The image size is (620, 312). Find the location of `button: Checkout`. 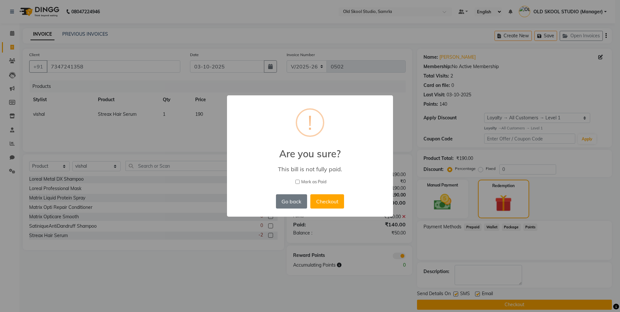

button: Checkout is located at coordinates (327, 201).